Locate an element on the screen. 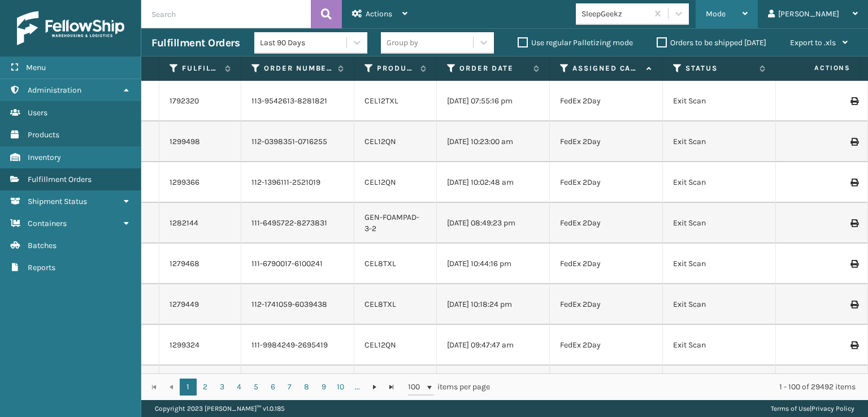 This screenshot has width=868, height=417. span: Containers is located at coordinates (46, 224).